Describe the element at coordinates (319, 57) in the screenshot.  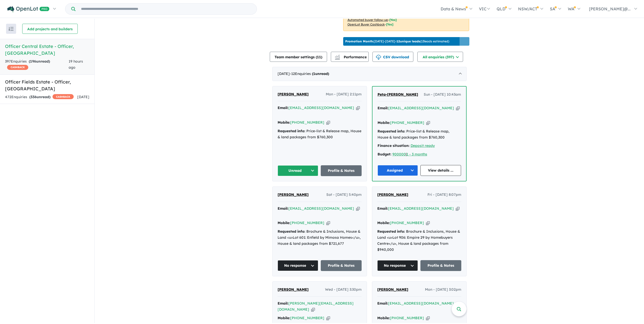
I see `span: 11` at that location.